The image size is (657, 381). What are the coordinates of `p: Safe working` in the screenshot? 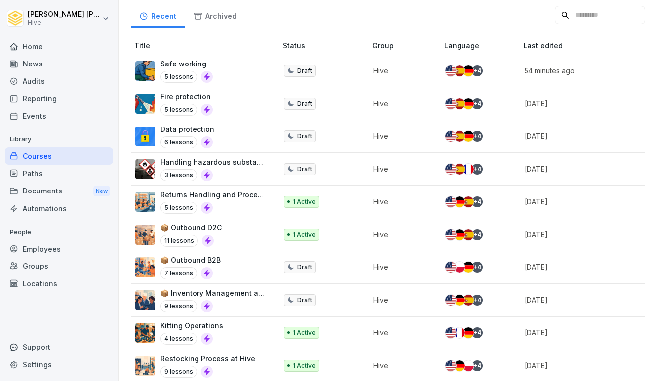 It's located at (187, 64).